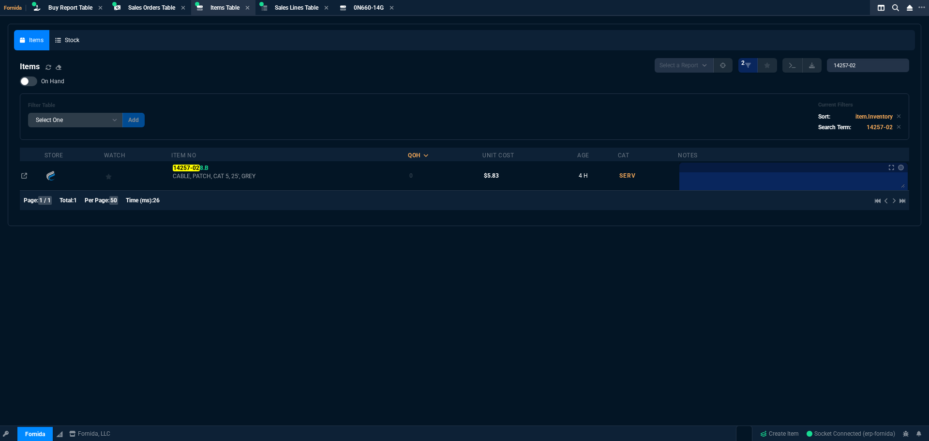 Image resolution: width=929 pixels, height=441 pixels. What do you see at coordinates (190, 168) in the screenshot?
I see `span: 8.B` at bounding box center [190, 168].